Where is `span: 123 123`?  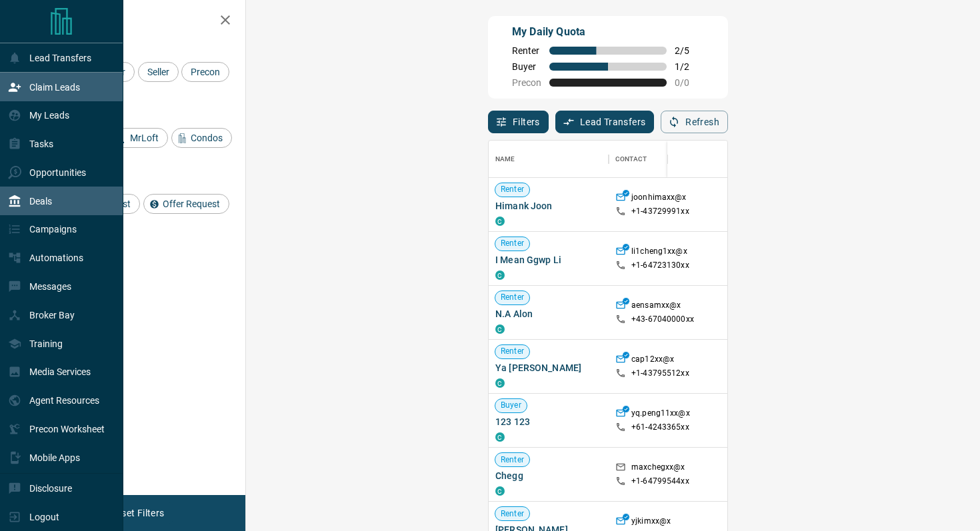 span: 123 123 is located at coordinates (549, 422).